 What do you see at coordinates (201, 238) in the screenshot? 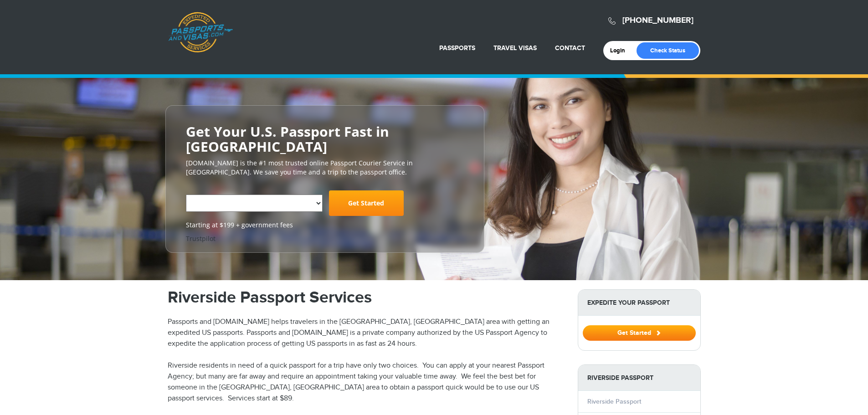
I see `a: Trustpilot` at bounding box center [201, 238].